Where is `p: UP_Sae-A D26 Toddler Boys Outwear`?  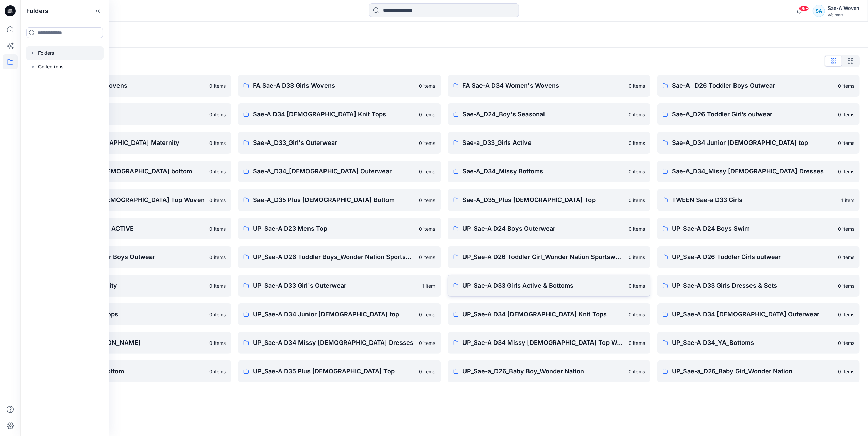 p: UP_Sae-A D26 Toddler Boys Outwear is located at coordinates (124, 257).